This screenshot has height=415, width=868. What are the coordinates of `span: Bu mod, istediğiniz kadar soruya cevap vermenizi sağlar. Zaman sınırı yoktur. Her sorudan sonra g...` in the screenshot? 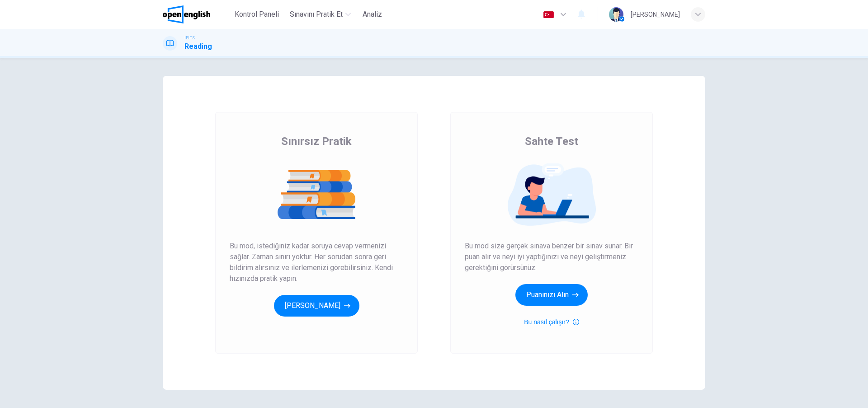 It's located at (316, 263).